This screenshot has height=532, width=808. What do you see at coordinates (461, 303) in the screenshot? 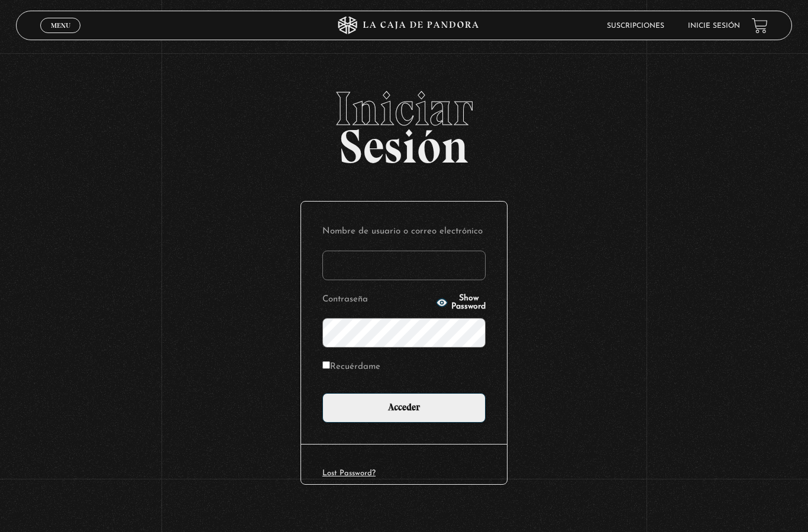
I see `button: Show Password` at bounding box center [461, 303].